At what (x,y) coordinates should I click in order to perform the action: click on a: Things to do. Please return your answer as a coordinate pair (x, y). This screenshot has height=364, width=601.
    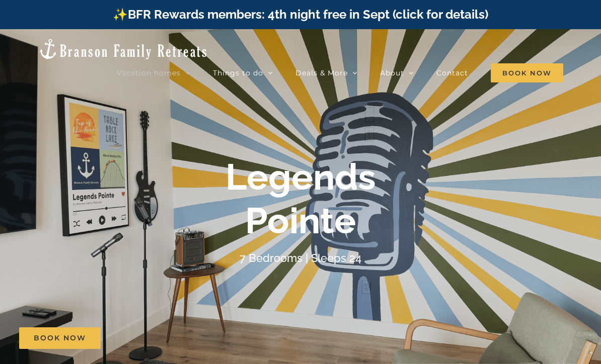
    Looking at the image, I should click on (243, 73).